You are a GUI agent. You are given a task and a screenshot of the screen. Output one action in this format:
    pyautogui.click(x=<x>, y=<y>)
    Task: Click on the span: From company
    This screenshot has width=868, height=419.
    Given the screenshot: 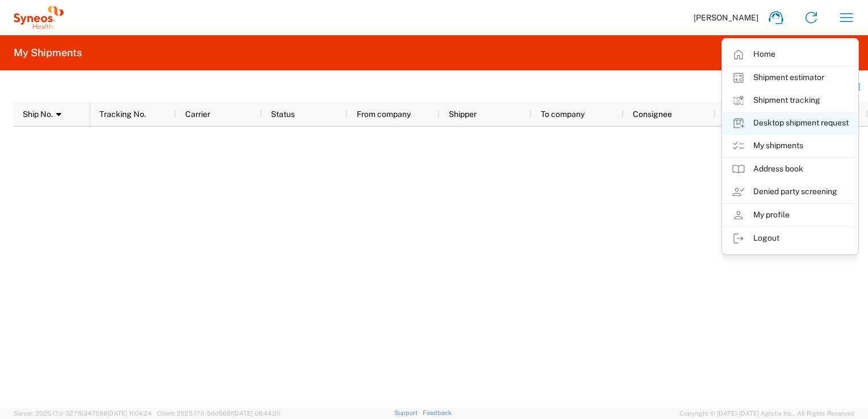 What is the action you would take?
    pyautogui.click(x=384, y=114)
    